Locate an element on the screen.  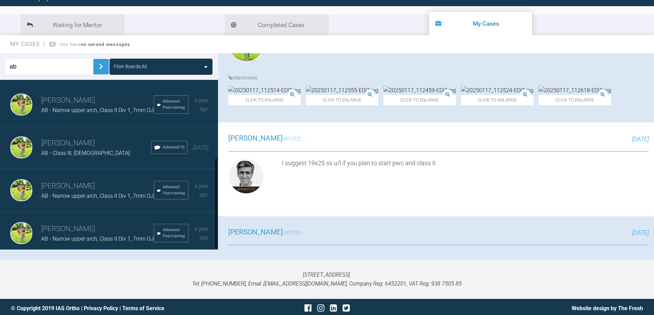
li: My Cases is located at coordinates (480, 24).